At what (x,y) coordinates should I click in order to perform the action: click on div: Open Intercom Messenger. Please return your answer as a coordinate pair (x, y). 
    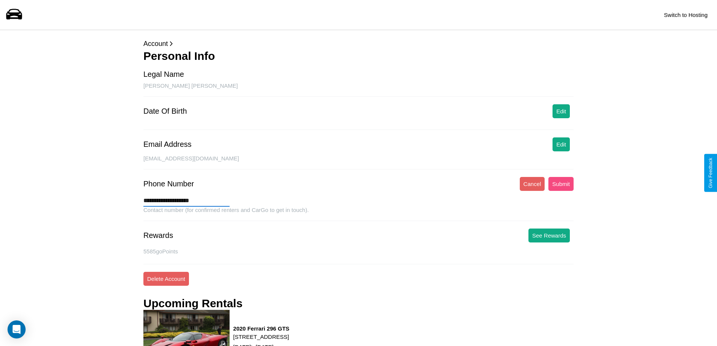
    Looking at the image, I should click on (17, 329).